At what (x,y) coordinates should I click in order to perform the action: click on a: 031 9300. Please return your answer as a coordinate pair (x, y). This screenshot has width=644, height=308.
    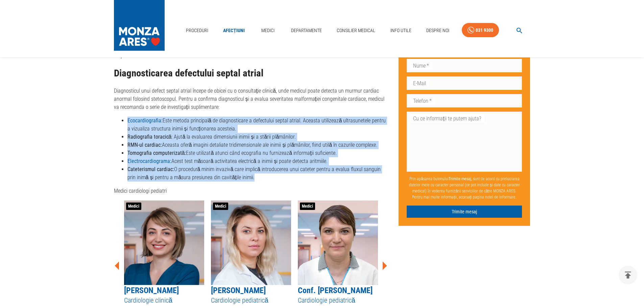
    Looking at the image, I should click on (481, 30).